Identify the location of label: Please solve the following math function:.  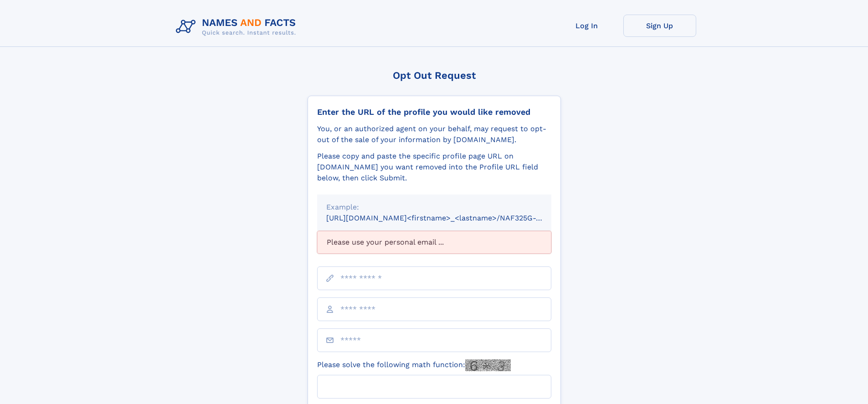
(414, 365).